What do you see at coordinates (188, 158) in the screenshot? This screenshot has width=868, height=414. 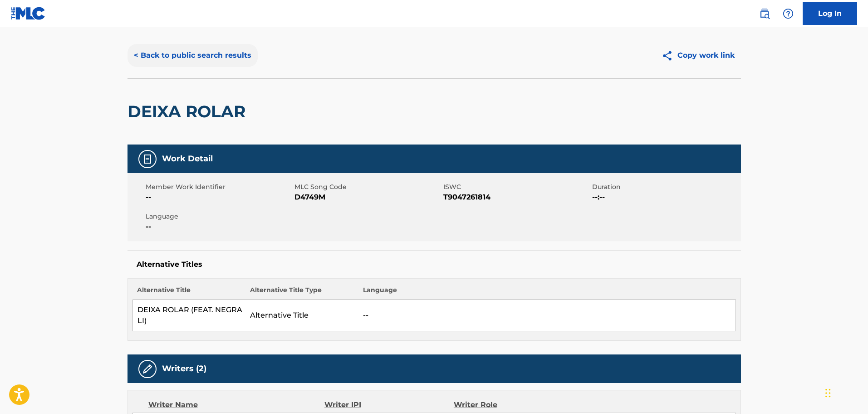 I see `h5: Work Detail` at bounding box center [188, 158].